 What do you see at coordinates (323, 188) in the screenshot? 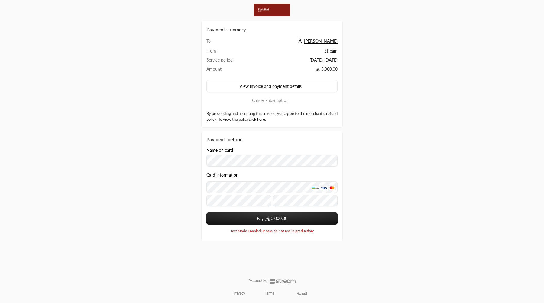
I see `img: Visa` at bounding box center [323, 188].